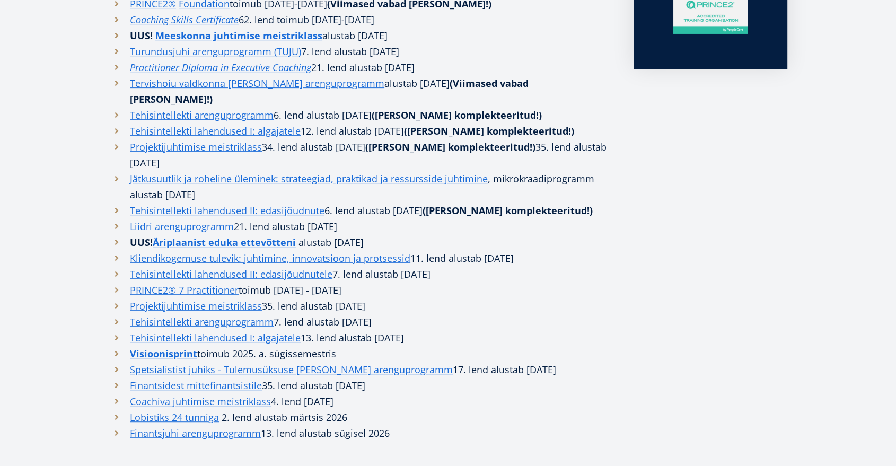  I want to click on a: Coaching Skills Certificate, so click(184, 20).